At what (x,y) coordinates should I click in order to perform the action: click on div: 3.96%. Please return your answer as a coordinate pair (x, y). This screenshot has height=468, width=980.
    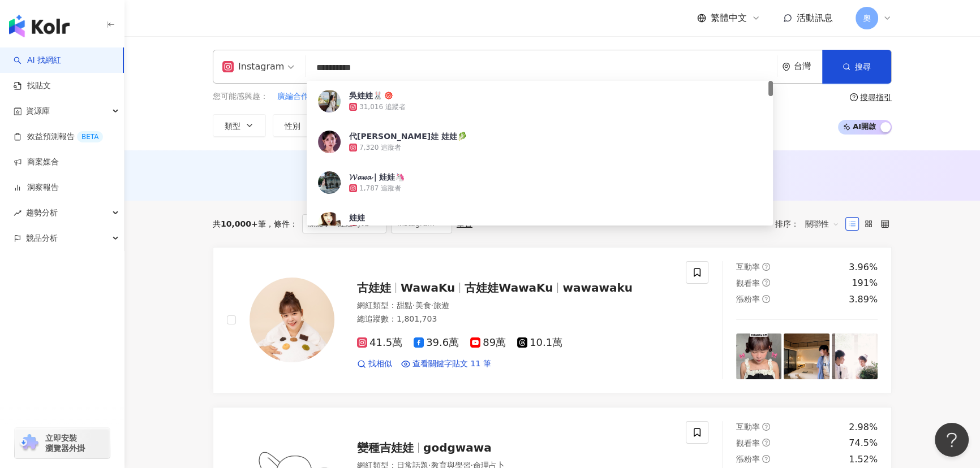
    Looking at the image, I should click on (863, 268).